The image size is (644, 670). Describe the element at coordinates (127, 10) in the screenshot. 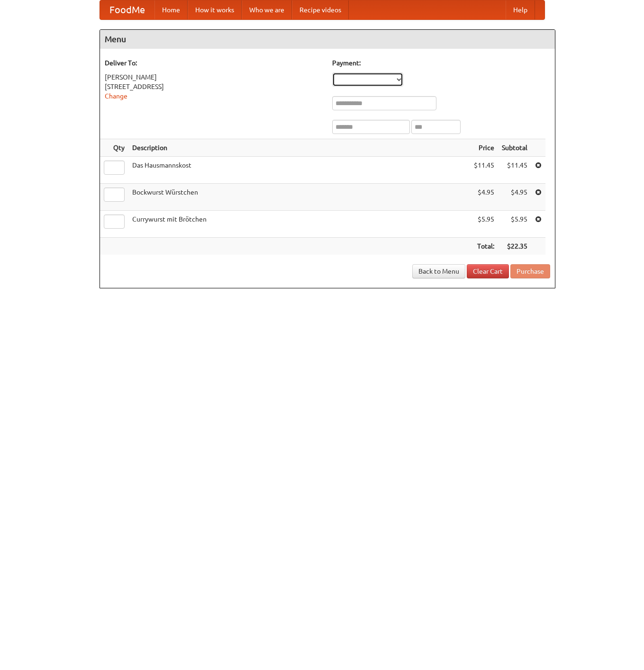

I see `a: FoodMe` at that location.